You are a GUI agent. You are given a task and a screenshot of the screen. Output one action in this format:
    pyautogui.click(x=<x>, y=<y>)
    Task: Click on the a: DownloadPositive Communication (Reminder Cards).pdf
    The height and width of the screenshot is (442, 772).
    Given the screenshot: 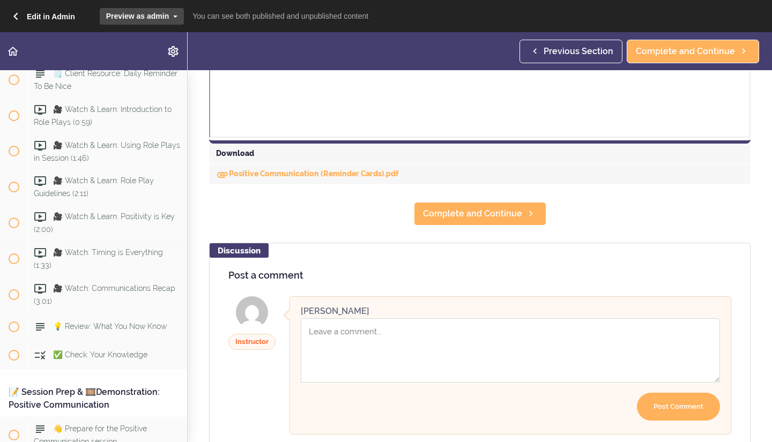 What is the action you would take?
    pyautogui.click(x=307, y=174)
    